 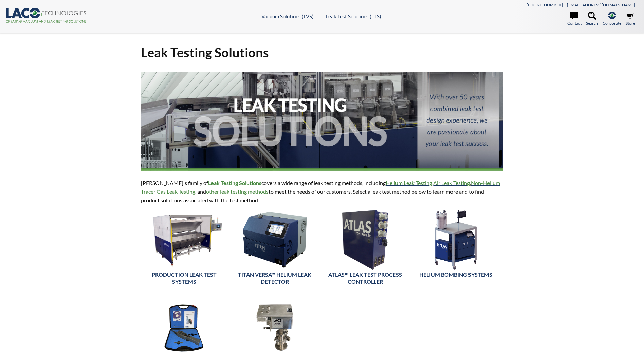 What do you see at coordinates (630, 19) in the screenshot?
I see `a: Store` at bounding box center [630, 19].